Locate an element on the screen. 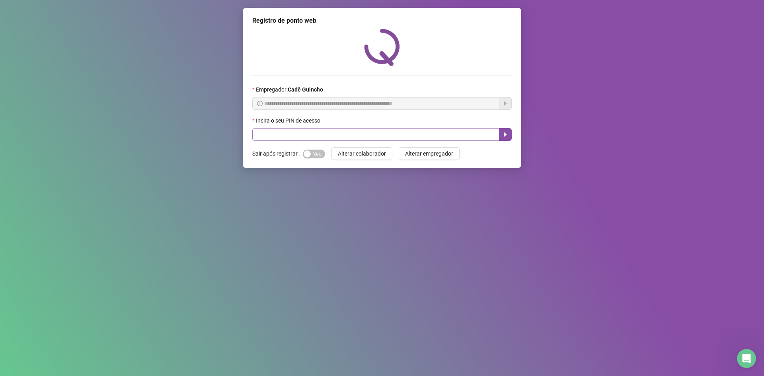  span: caret-right is located at coordinates (505, 135).